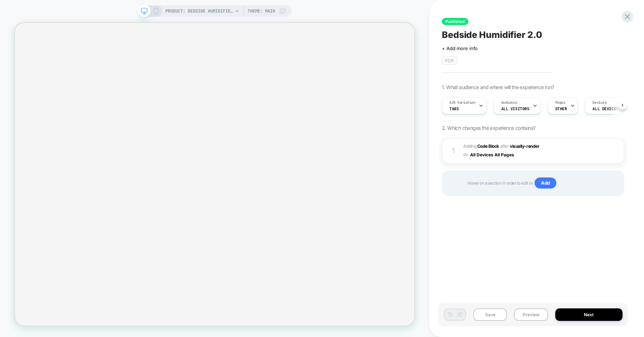  What do you see at coordinates (545, 183) in the screenshot?
I see `span: Add` at bounding box center [545, 183].